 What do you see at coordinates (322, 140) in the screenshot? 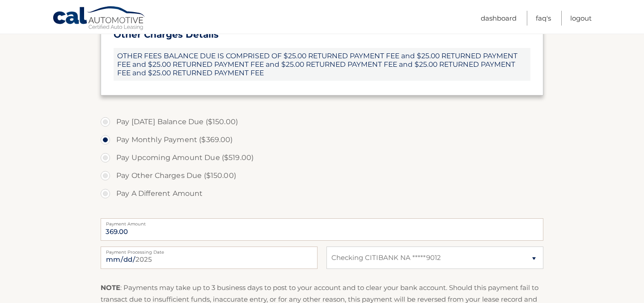
I see `label: Pay Monthly Payment ($369.00)` at bounding box center [322, 140].